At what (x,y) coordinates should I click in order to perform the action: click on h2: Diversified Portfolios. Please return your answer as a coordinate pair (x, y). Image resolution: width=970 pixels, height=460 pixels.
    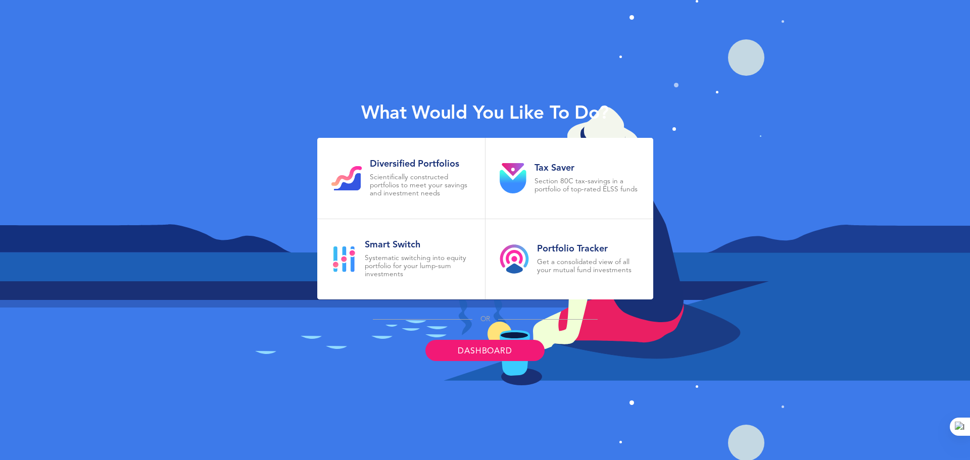
    Looking at the image, I should click on (420, 164).